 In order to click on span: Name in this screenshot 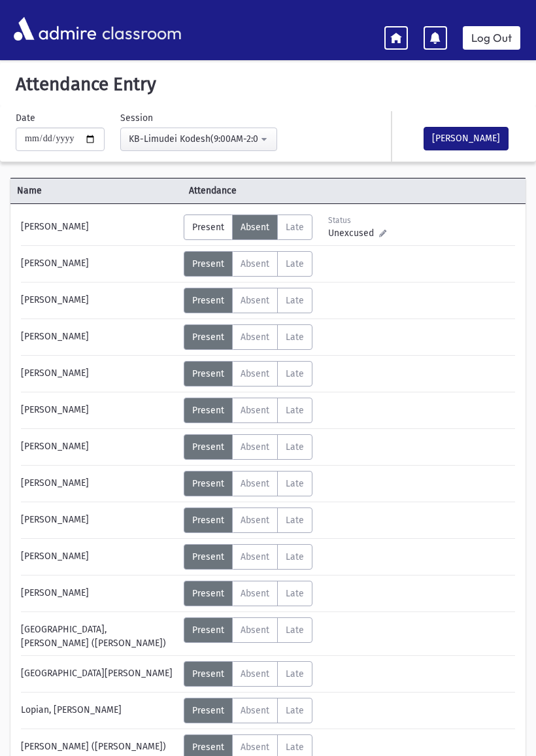, I will do `click(96, 191)`.